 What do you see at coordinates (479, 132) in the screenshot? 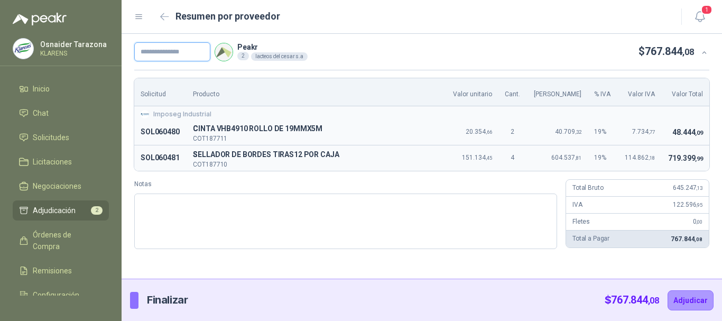
I see `span: 20.354` at bounding box center [479, 132].